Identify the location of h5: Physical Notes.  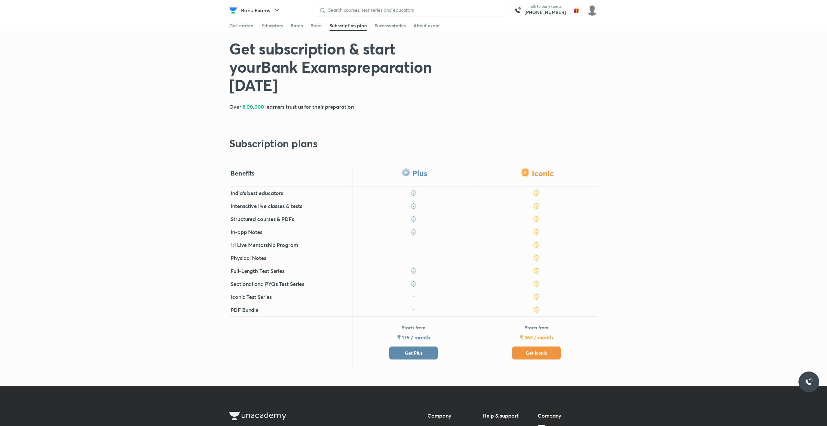
(248, 258).